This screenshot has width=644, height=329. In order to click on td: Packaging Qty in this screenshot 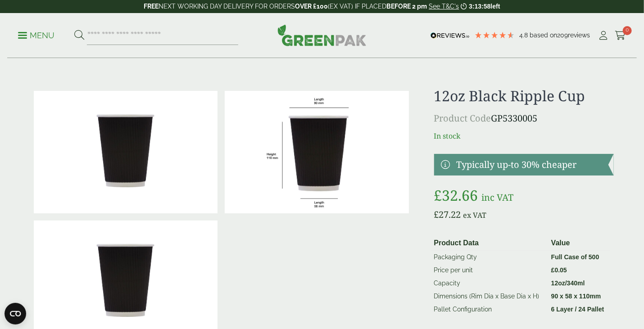, I will do `click(489, 257)`.